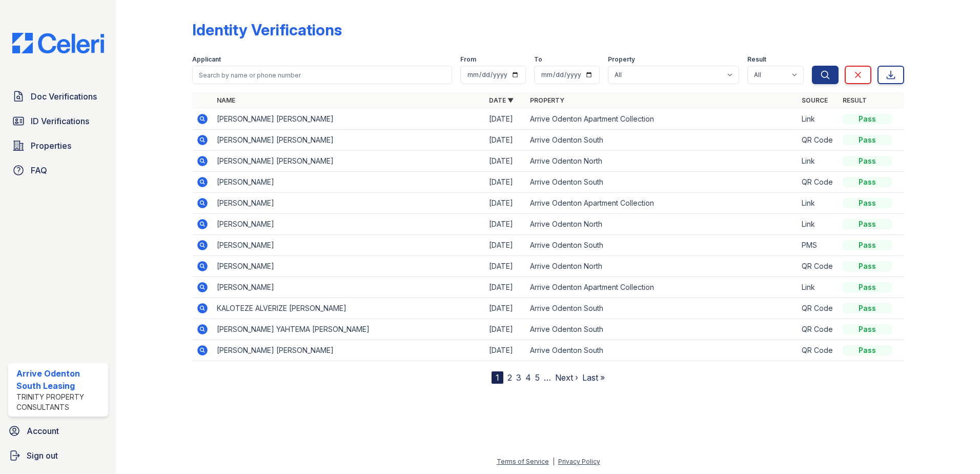  Describe the element at coordinates (567, 378) in the screenshot. I see `a: Next ›` at that location.